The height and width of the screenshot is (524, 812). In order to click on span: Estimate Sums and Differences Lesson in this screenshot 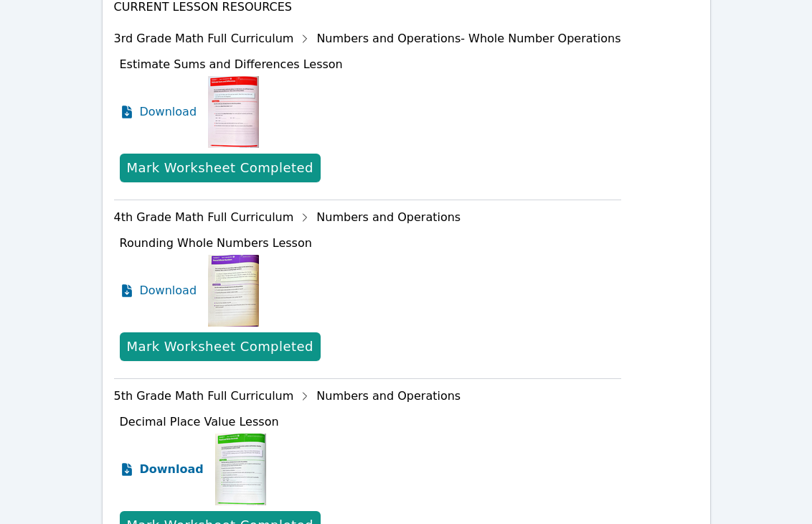, I will do `click(231, 64)`.